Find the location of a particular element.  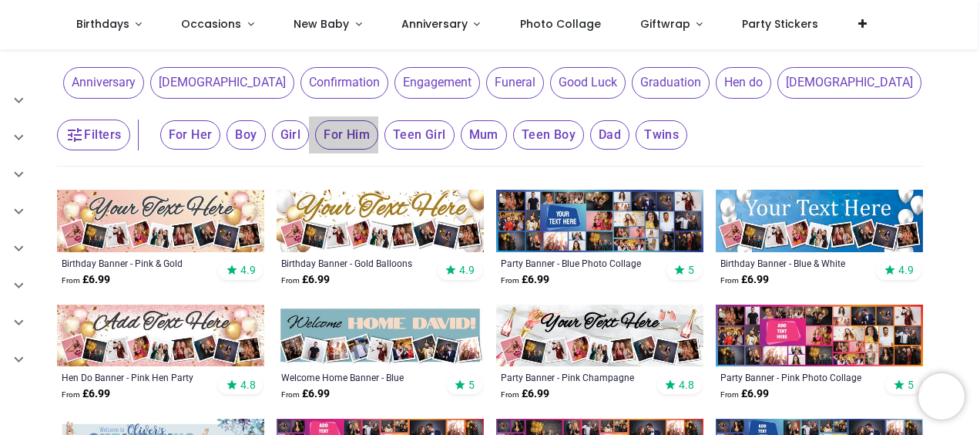

span: Giftwrap is located at coordinates (665, 24).